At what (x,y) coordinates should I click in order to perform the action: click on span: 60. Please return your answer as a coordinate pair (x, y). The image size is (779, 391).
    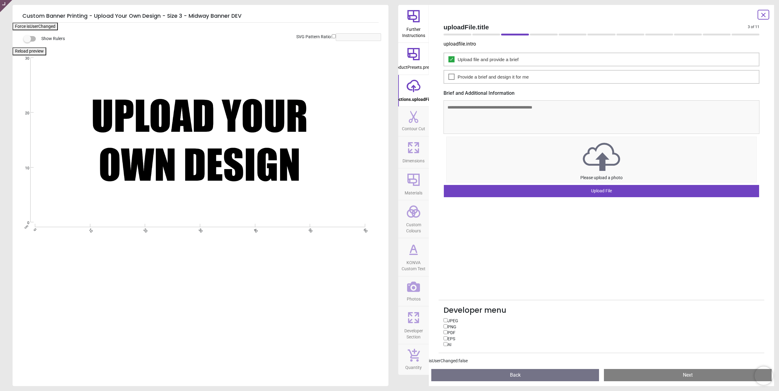
    Looking at the image, I should click on (364, 230).